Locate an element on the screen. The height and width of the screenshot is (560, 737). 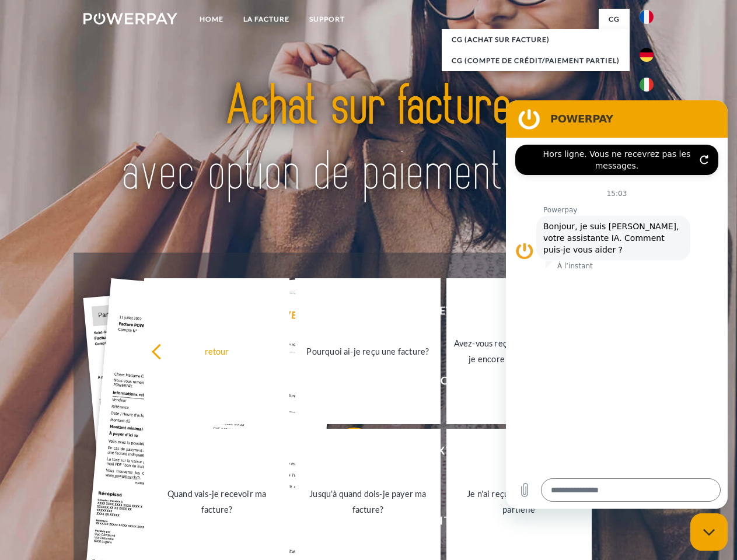
a: CG (Compte de crédit/paiement partiel) is located at coordinates (536, 60).